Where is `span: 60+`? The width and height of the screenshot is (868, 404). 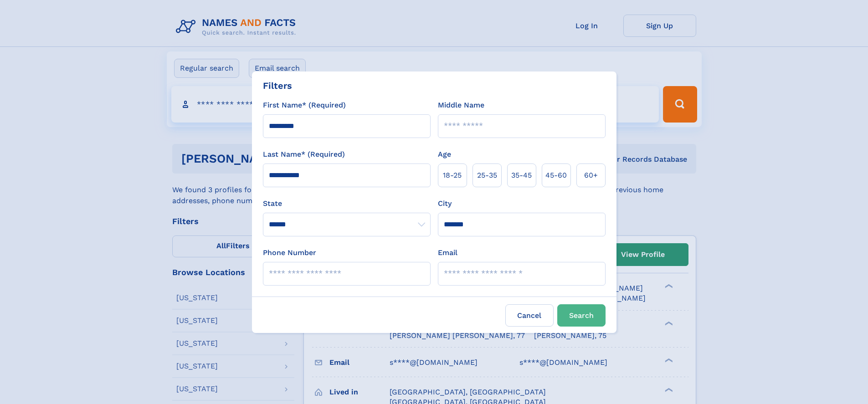
span: 60+ is located at coordinates (591, 175).